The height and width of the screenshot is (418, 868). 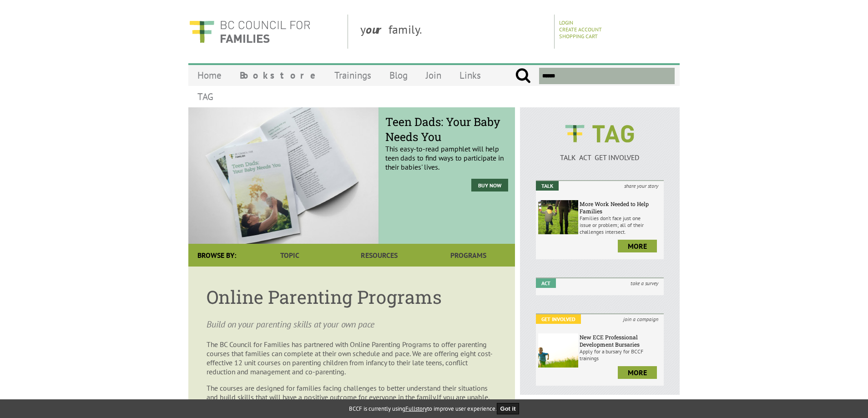 What do you see at coordinates (523, 76) in the screenshot?
I see `input: Submit` at bounding box center [523, 76].